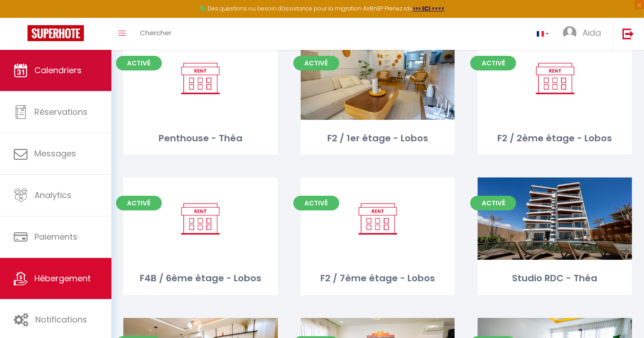  Describe the element at coordinates (592, 32) in the screenshot. I see `span: Aida` at that location.